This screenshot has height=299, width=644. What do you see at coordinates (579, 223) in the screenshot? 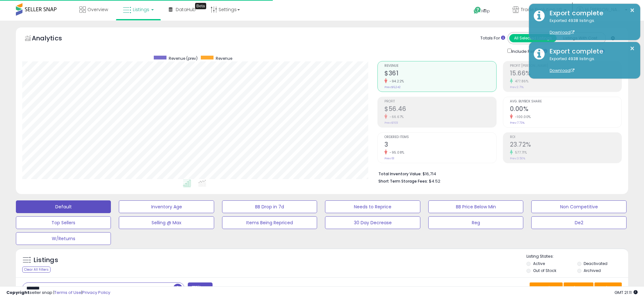
I see `button: De2` at bounding box center [579, 223].